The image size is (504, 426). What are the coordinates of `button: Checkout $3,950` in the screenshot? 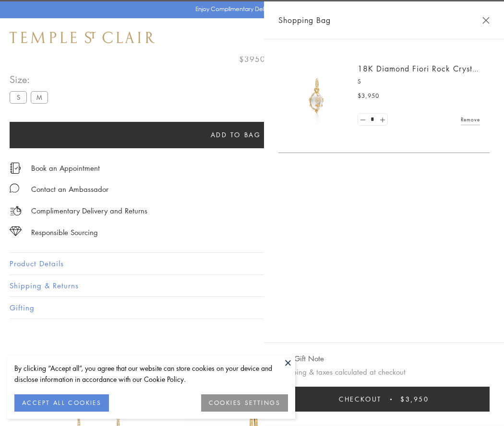 It's located at (384, 399).